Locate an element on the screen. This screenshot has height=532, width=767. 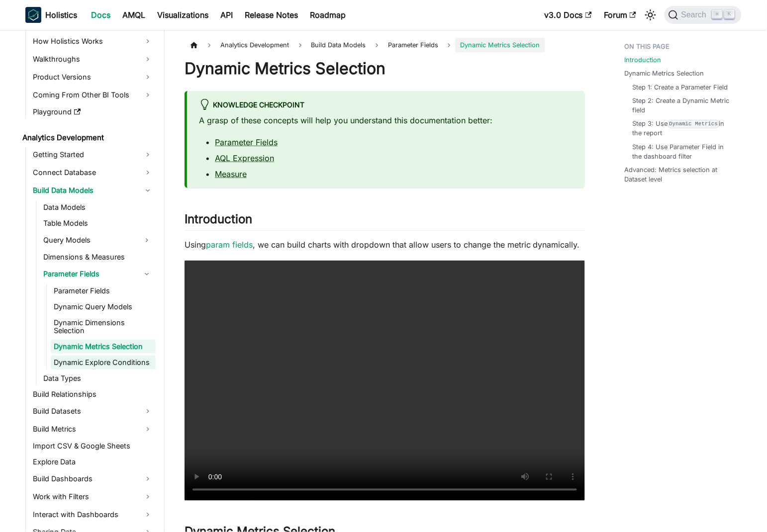
a: Step 4: Use Parameter Field in the dashboard filter is located at coordinates (682, 151).